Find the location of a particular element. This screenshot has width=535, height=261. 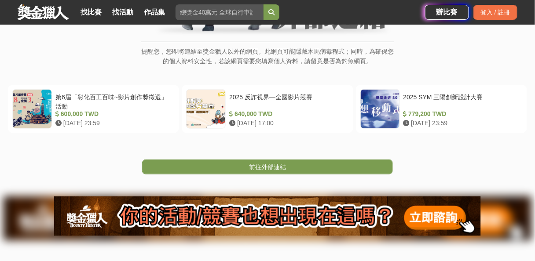

div: 2025 反詐視界—全國影片競賽 is located at coordinates (287, 101).